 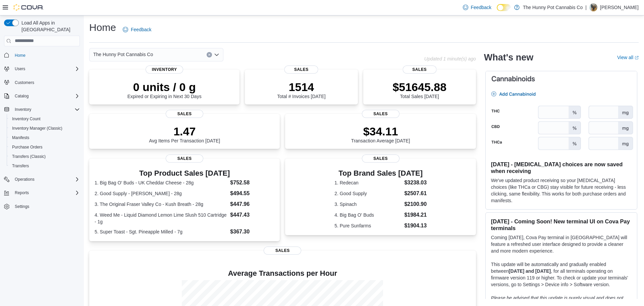 What do you see at coordinates (29, 7) in the screenshot?
I see `img: Cova` at bounding box center [29, 7].